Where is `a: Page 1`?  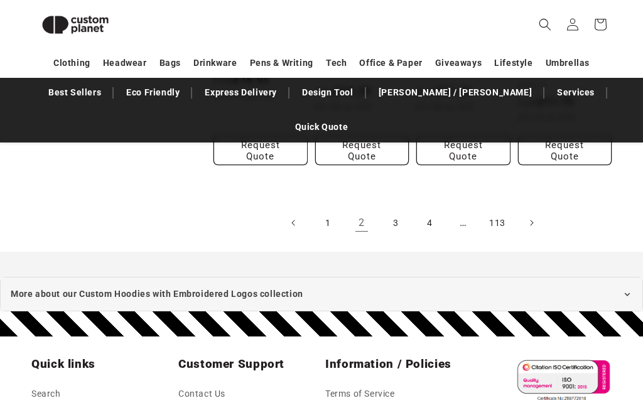 a: Page 1 is located at coordinates (328, 223).